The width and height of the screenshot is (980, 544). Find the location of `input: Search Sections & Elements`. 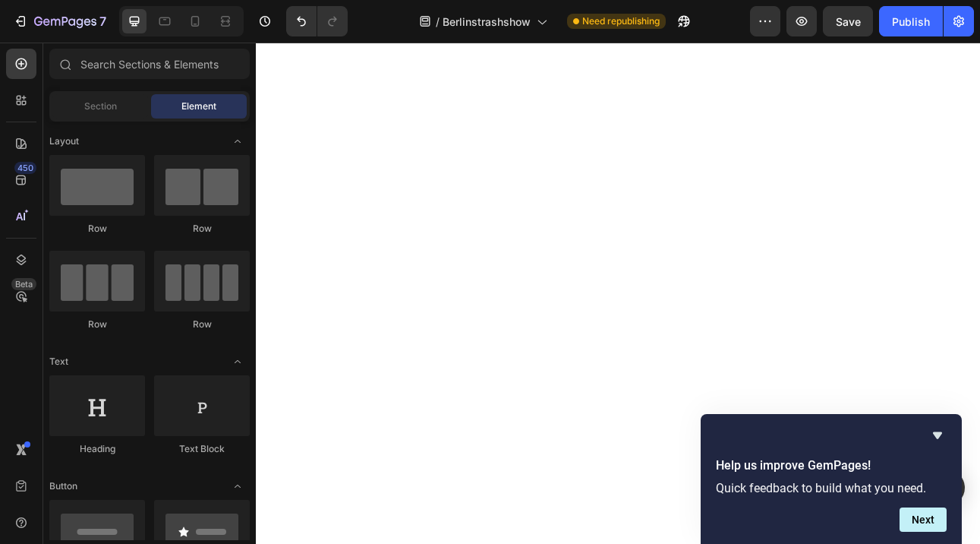

input: Search Sections & Elements is located at coordinates (150, 64).